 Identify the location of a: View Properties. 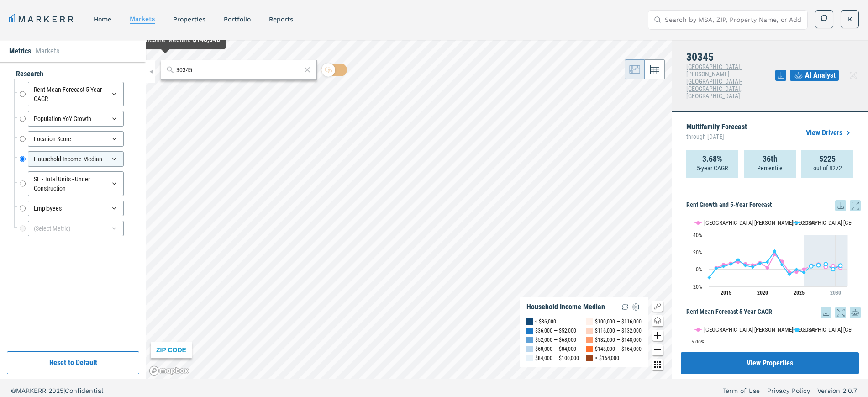
(770, 363).